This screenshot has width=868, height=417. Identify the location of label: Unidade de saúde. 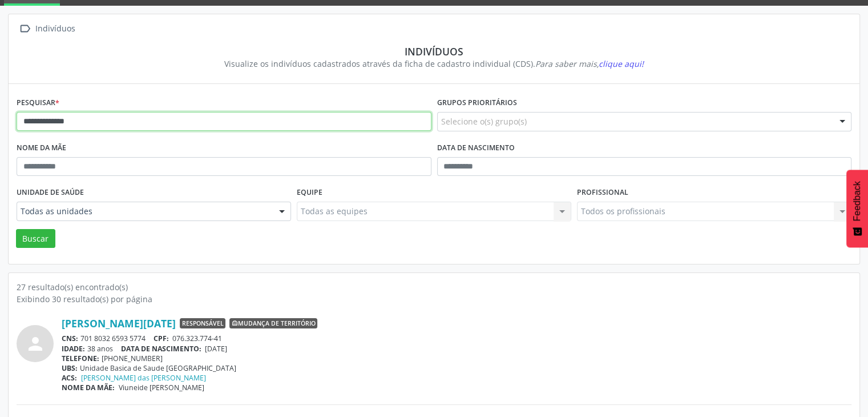
(50, 193).